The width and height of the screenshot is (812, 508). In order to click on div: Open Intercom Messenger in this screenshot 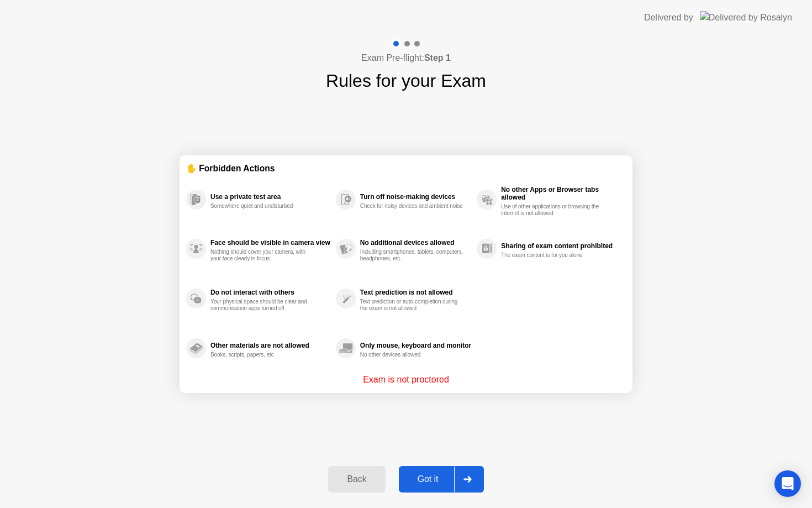, I will do `click(788, 483)`.